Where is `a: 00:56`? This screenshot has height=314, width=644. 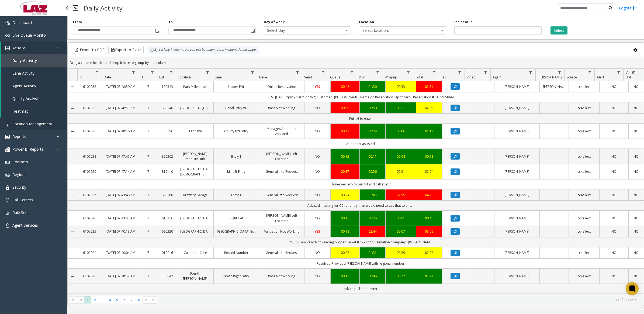
a: 00:56 is located at coordinates (373, 171).